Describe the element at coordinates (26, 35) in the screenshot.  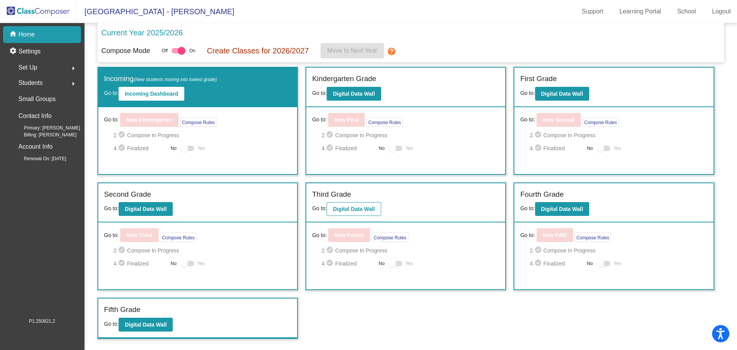
I see `p: Home` at that location.